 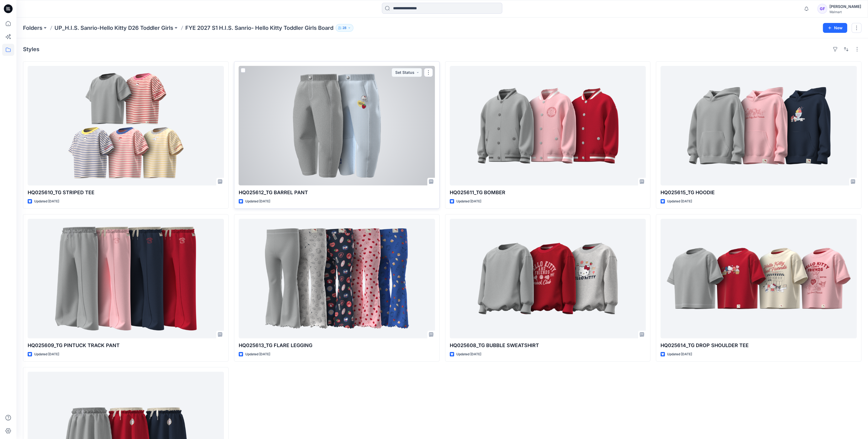 What do you see at coordinates (31, 49) in the screenshot?
I see `h4: Styles` at bounding box center [31, 49].